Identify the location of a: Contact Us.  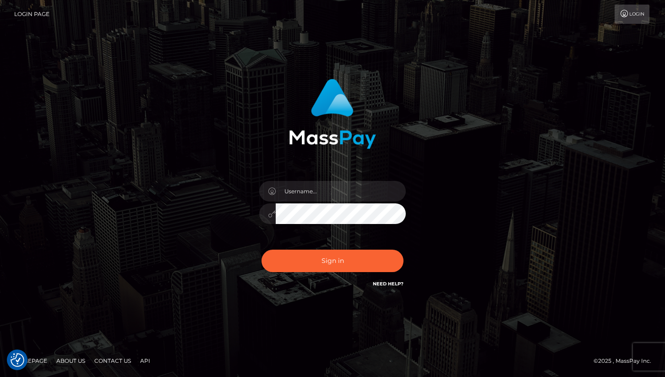
(113, 360).